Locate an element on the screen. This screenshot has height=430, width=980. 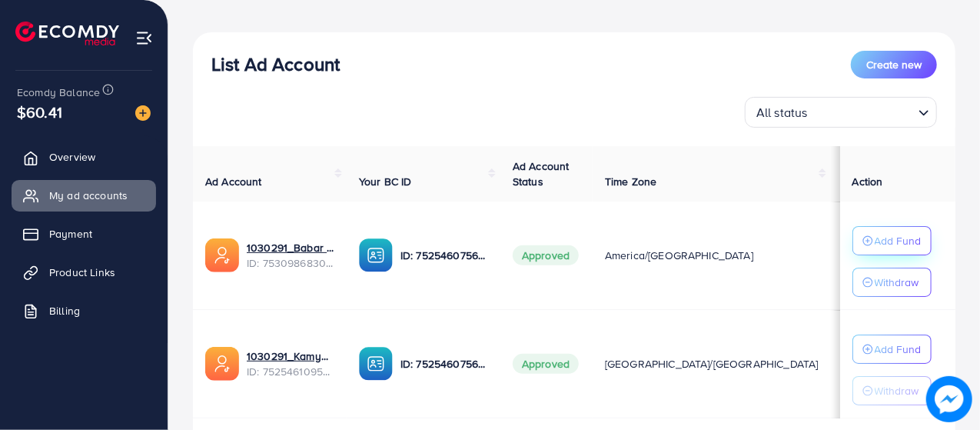
a: My ad accounts is located at coordinates (84, 196).